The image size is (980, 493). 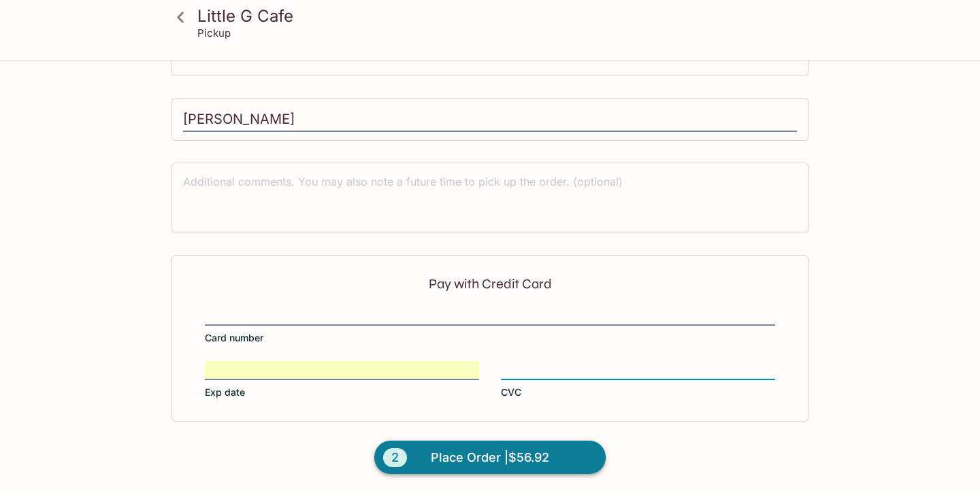 What do you see at coordinates (511, 392) in the screenshot?
I see `span: CVC` at bounding box center [511, 392].